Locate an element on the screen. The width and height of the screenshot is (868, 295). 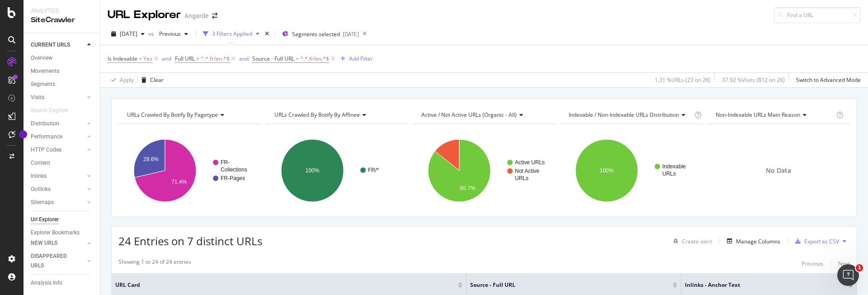
div: Add Filter is located at coordinates (361, 58).